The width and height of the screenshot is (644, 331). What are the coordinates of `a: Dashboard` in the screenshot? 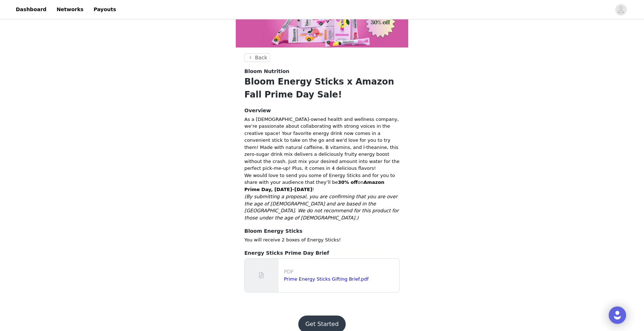 It's located at (30, 9).